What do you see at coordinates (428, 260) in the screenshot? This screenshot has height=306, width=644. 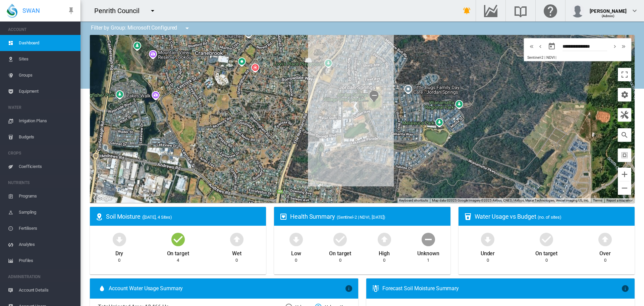 I see `div: 1` at bounding box center [428, 260].